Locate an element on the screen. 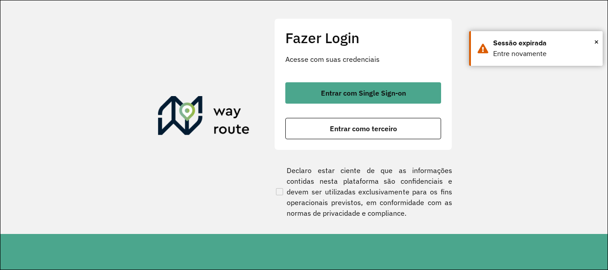  button: Close is located at coordinates (597, 42).